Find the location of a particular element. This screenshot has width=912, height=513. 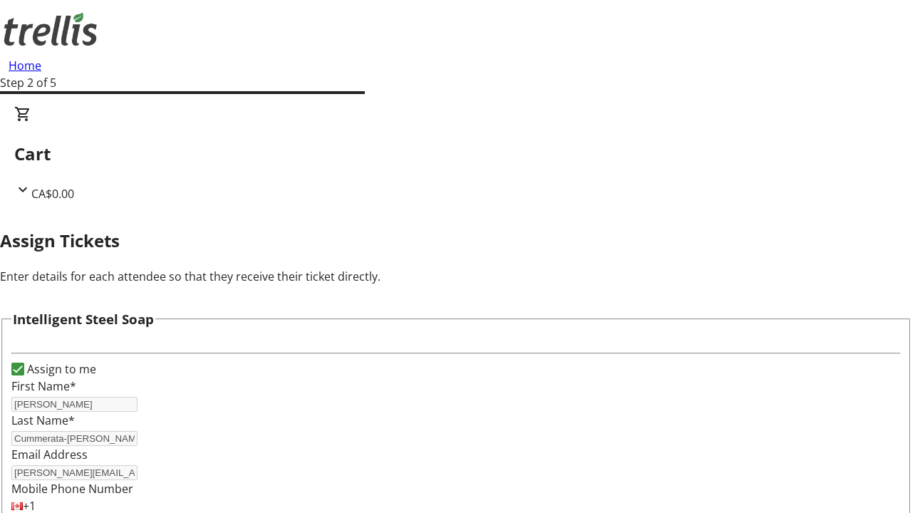

span: CA$0.00 is located at coordinates (53, 194).